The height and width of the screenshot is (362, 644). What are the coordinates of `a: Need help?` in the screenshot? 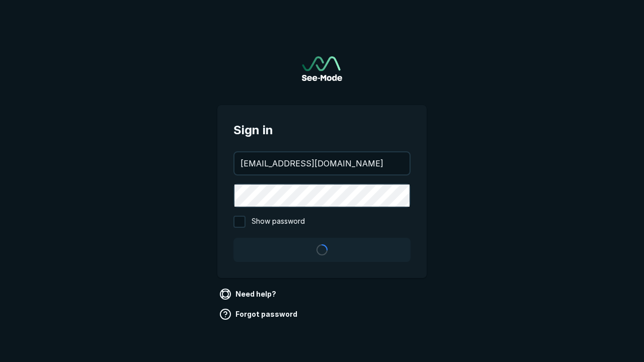 It's located at (248, 294).